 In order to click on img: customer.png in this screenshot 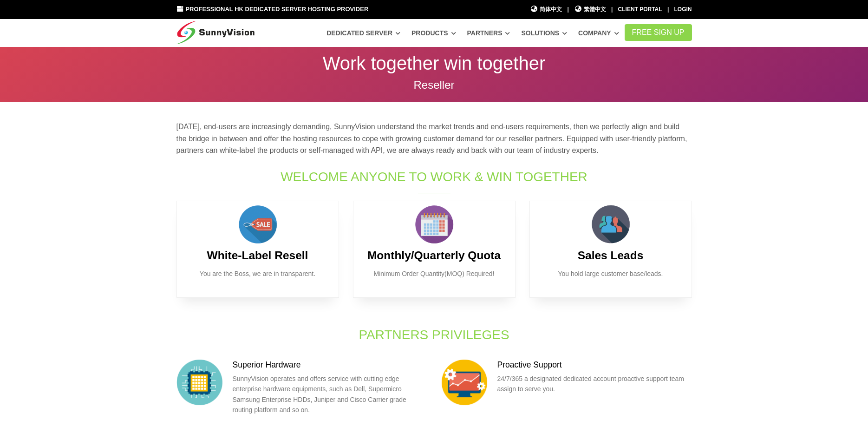, I will do `click(611, 224)`.